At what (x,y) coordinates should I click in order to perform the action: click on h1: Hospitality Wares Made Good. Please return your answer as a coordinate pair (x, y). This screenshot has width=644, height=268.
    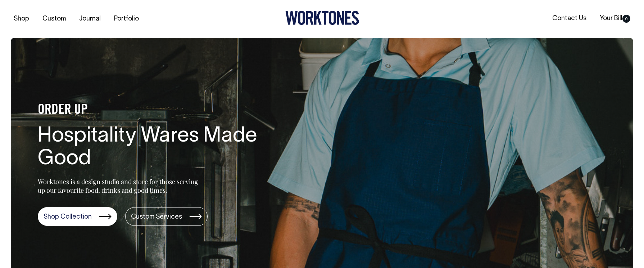
    Looking at the image, I should click on (153, 148).